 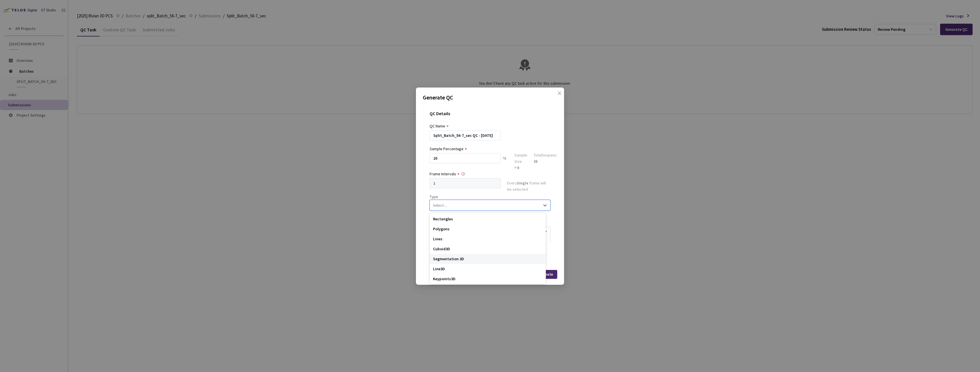 I want to click on div: 38, so click(x=548, y=161).